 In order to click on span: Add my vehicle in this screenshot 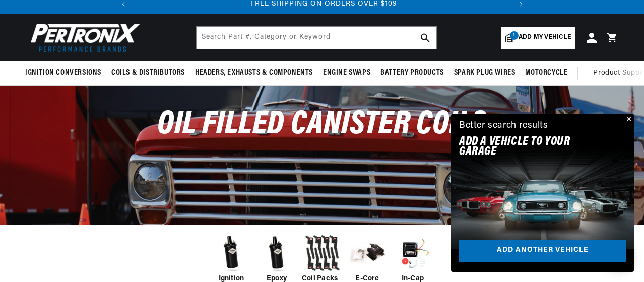, I will do `click(545, 37)`.